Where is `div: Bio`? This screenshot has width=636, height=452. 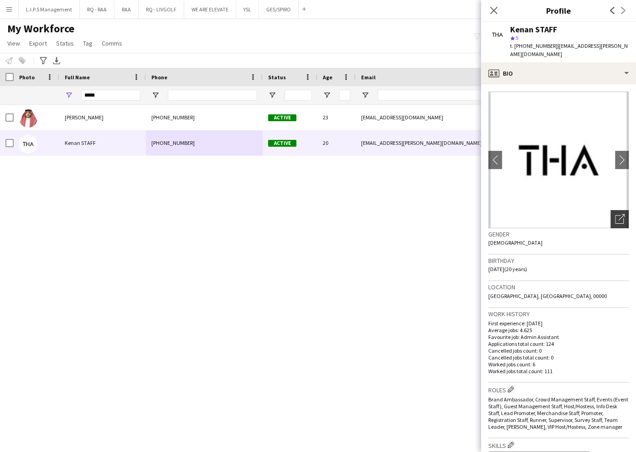
div: Bio is located at coordinates (558, 73).